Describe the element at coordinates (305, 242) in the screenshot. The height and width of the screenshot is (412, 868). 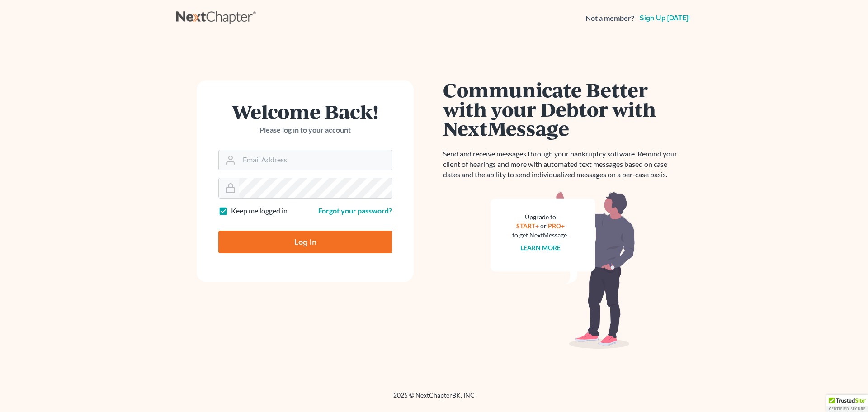
I see `input: Log In` at that location.